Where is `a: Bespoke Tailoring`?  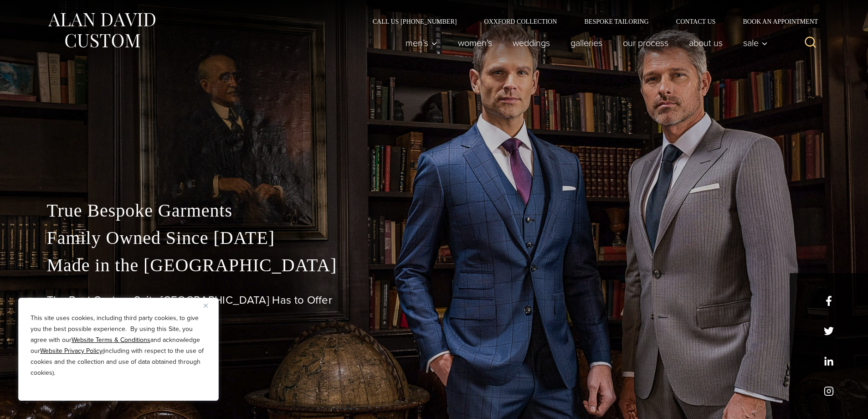
a: Bespoke Tailoring is located at coordinates (616, 21).